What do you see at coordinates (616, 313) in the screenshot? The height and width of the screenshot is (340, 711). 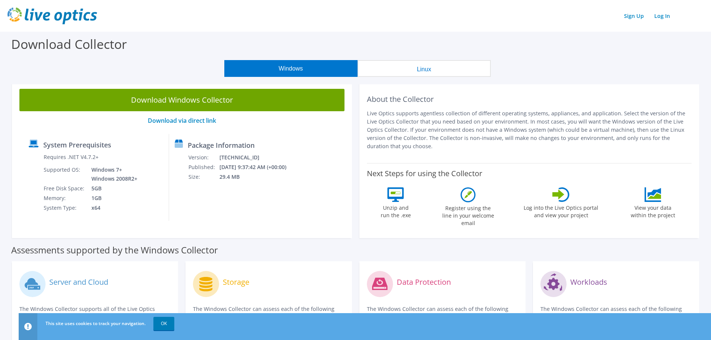 I see `p: The Windows Collector can assess each of the following applications.` at bounding box center [616, 313].